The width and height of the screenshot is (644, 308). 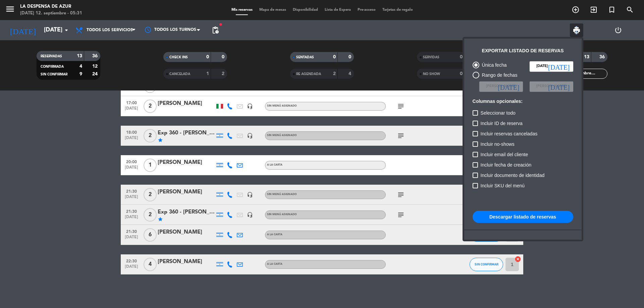 I want to click on button: Descargar listado de reservas, so click(x=523, y=217).